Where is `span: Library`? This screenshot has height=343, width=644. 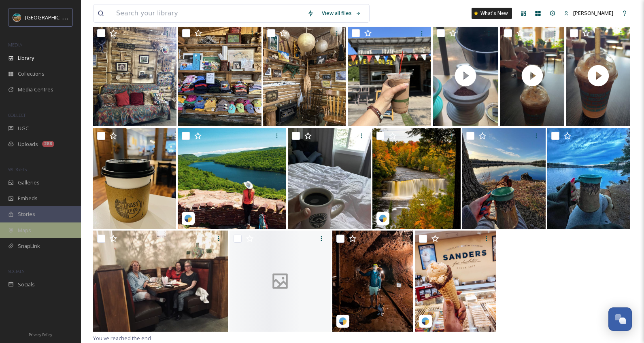 span: Library is located at coordinates (26, 58).